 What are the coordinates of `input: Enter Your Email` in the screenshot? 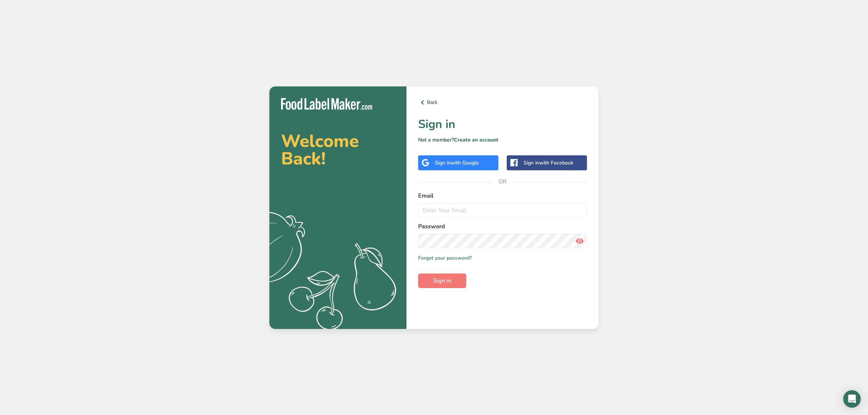 It's located at (502, 210).